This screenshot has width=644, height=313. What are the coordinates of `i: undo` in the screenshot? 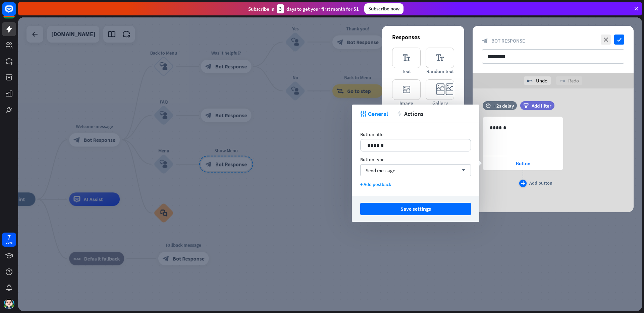 It's located at (530, 81).